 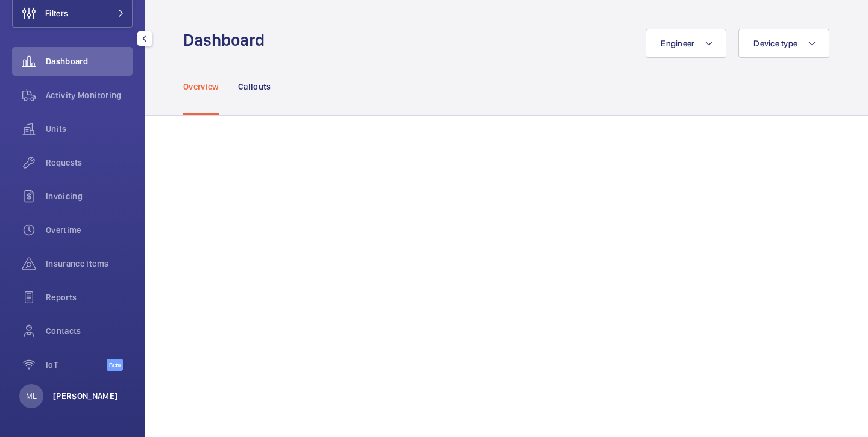 I want to click on span: Requests, so click(x=89, y=162).